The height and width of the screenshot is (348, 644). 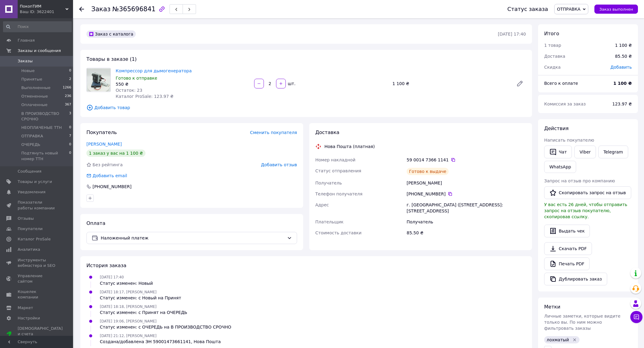 What do you see at coordinates (339, 194) in the screenshot?
I see `span: Телефон получателя` at bounding box center [339, 194].